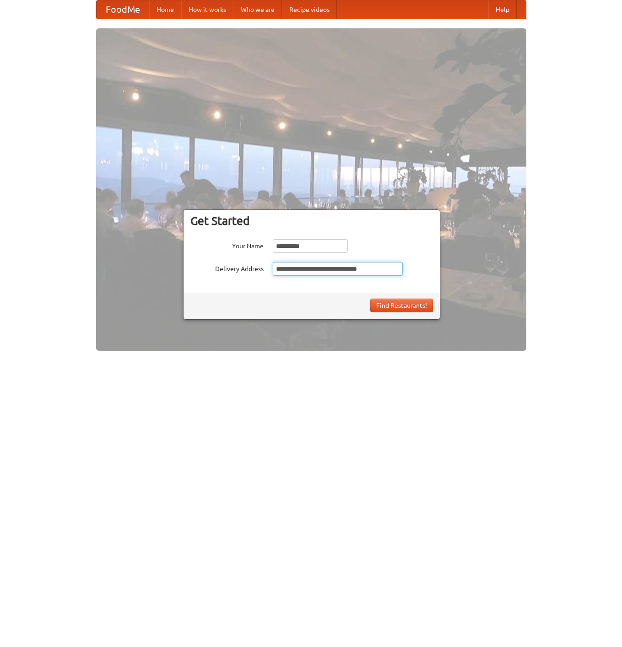  I want to click on a: Help, so click(502, 10).